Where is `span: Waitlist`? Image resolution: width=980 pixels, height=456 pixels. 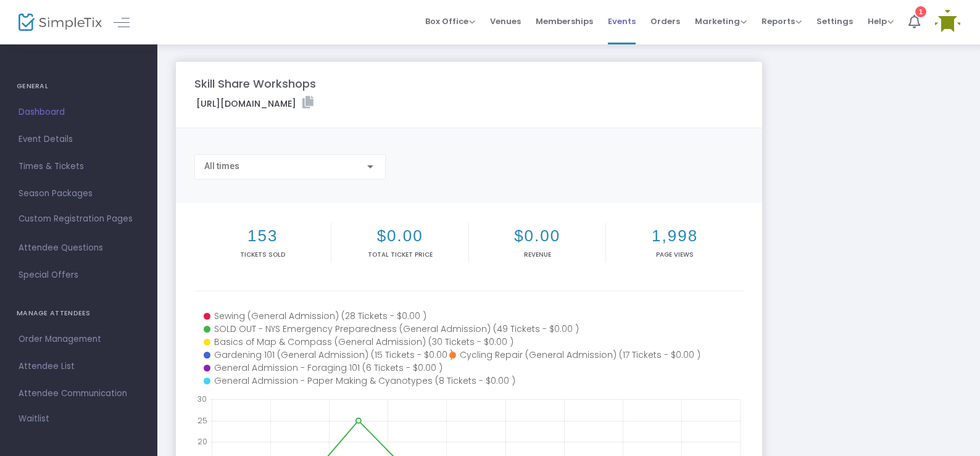 span: Waitlist is located at coordinates (34, 419).